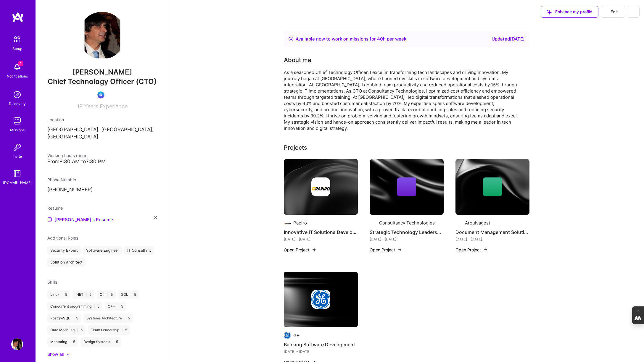  Describe the element at coordinates (64, 251) in the screenshot. I see `div: Security Expert` at that location.